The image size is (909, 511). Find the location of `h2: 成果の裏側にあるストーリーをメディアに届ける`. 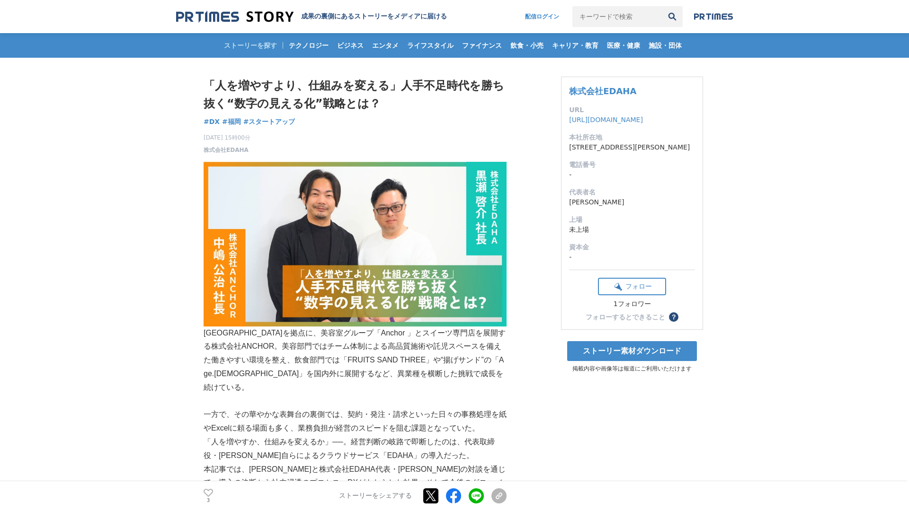

h2: 成果の裏側にあるストーリーをメディアに届ける is located at coordinates (374, 17).